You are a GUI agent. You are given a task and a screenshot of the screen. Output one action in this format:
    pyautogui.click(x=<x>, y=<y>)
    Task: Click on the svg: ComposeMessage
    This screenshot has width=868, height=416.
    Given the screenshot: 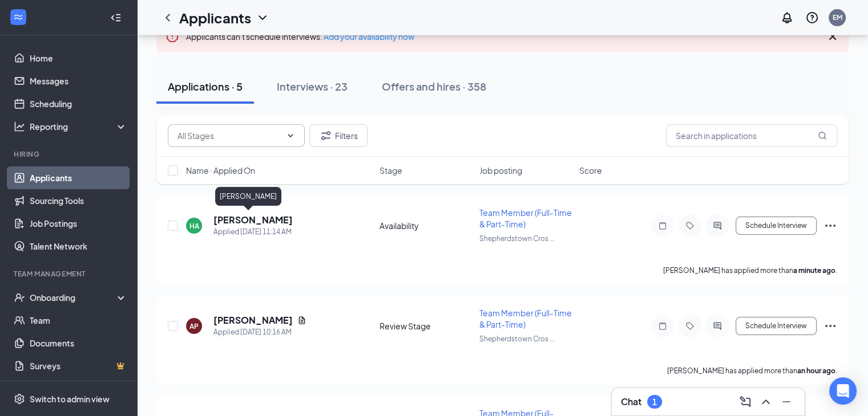 What is the action you would take?
    pyautogui.click(x=745, y=402)
    